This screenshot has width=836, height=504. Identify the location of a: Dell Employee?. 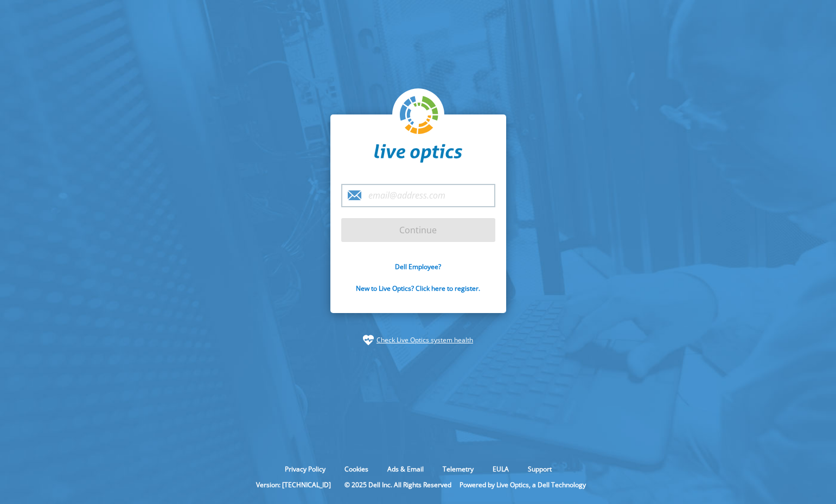
(418, 266).